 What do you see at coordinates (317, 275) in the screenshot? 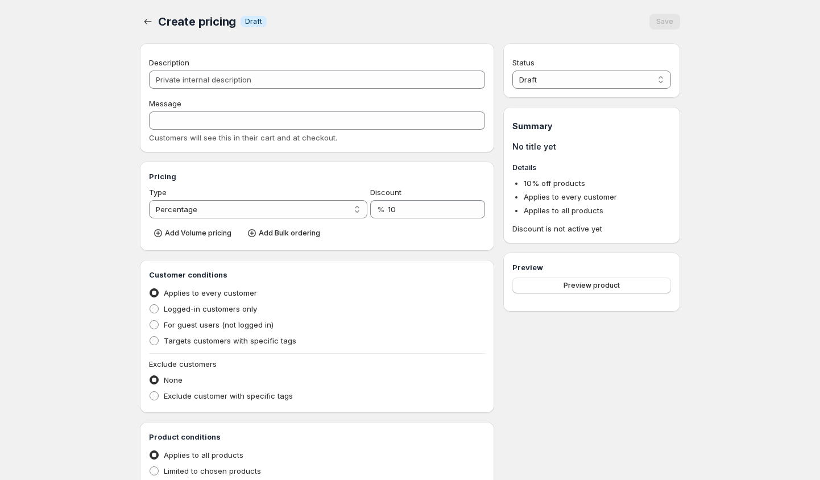
I see `h3: Customer conditions` at bounding box center [317, 275].